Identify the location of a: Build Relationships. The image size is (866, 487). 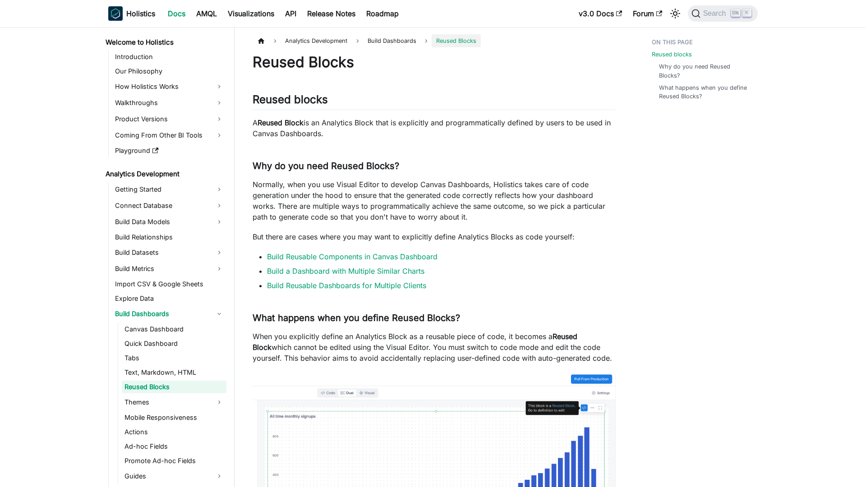
(169, 237).